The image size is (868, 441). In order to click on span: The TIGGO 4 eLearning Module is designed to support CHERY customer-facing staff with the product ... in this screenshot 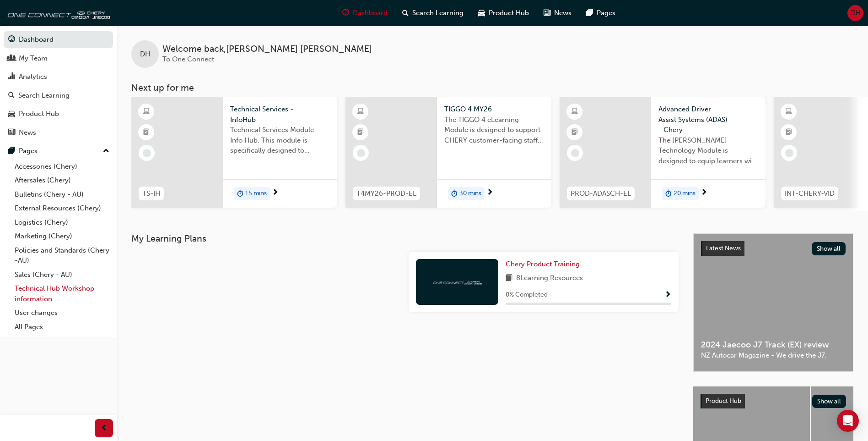, I will do `click(494, 130)`.